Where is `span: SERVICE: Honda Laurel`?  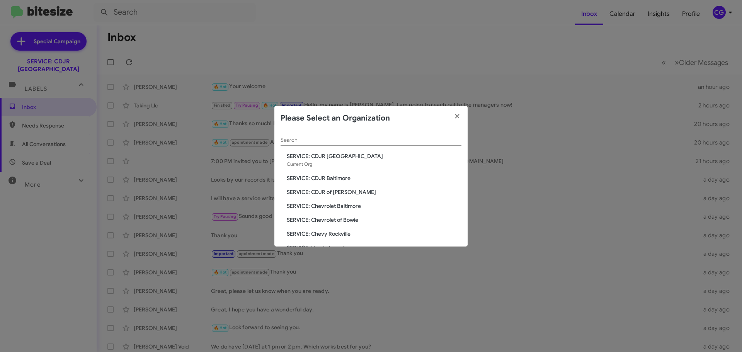 span: SERVICE: Honda Laurel is located at coordinates (374, 248).